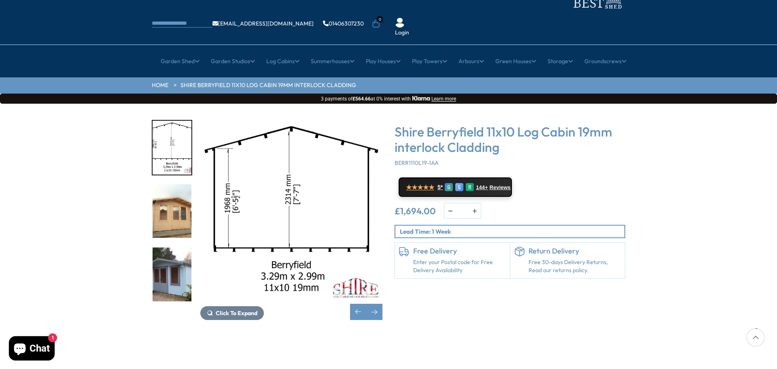 Image resolution: width=777 pixels, height=369 pixels. What do you see at coordinates (430, 61) in the screenshot?
I see `a: Play Towers` at bounding box center [430, 61].